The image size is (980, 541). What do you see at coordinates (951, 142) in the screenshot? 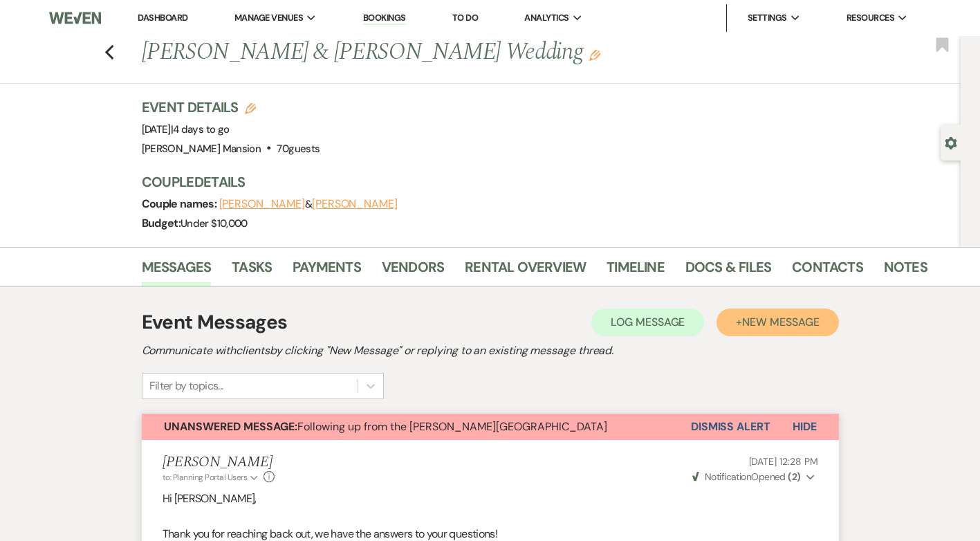
I see `button: Open lead details` at bounding box center [951, 142].